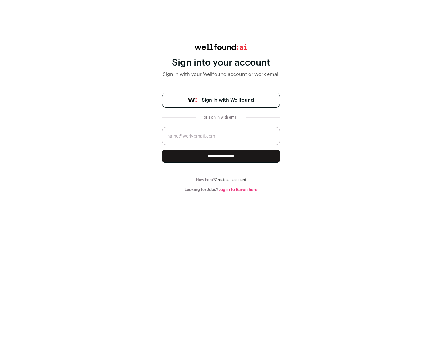 This screenshot has height=337, width=442. I want to click on div: New here?, so click(221, 180).